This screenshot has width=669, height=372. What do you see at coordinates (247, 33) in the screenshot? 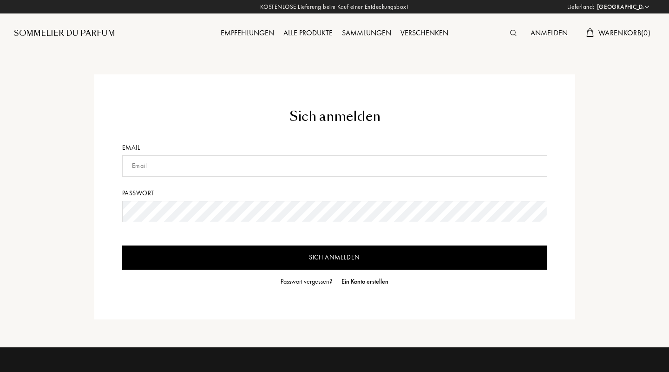
I see `a: Empfehlungen` at bounding box center [247, 33].